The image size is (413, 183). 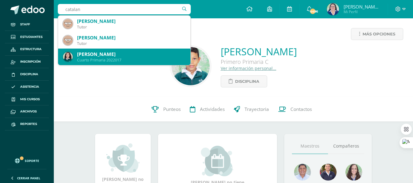 What do you see at coordinates (377, 34) in the screenshot?
I see `a: Más opciones` at bounding box center [377, 34].